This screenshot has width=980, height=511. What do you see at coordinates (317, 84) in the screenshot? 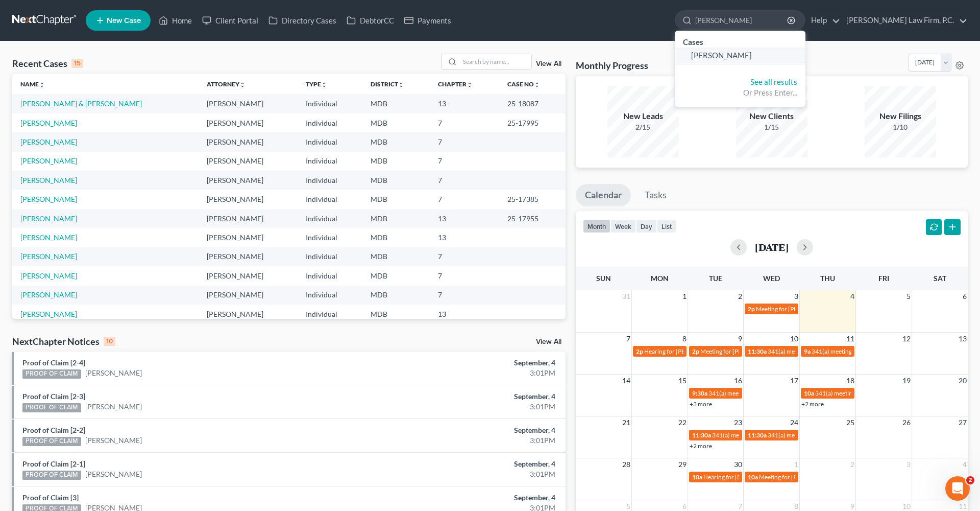
I see `a: Typeunfold_more` at bounding box center [317, 84].